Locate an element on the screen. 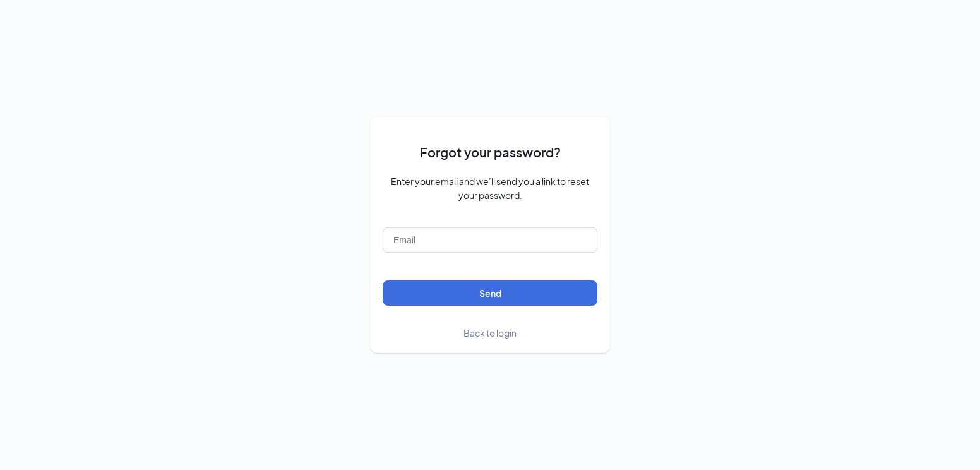 The width and height of the screenshot is (980, 470). span: Enter your email and we’ll send you a link to reset your password. is located at coordinates (490, 188).